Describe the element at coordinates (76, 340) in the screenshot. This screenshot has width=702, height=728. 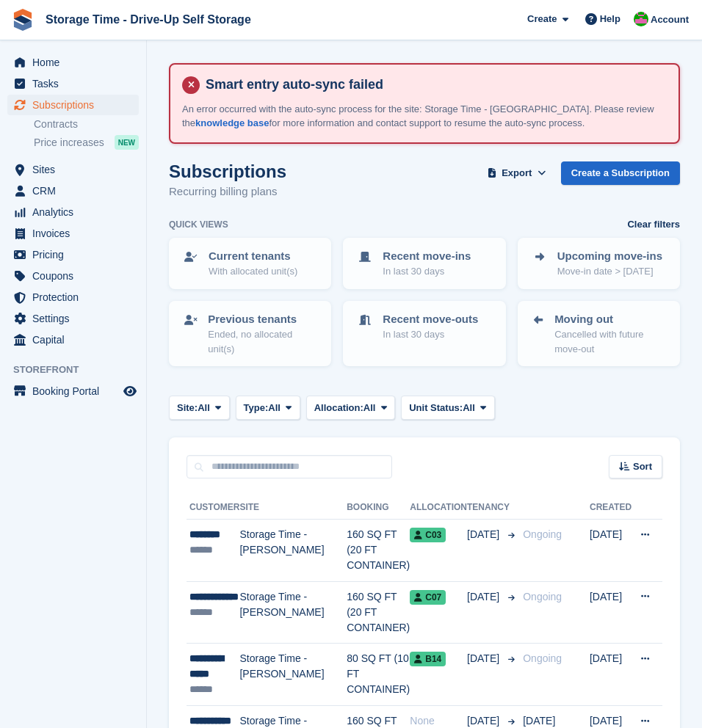
I see `span: Capital` at that location.